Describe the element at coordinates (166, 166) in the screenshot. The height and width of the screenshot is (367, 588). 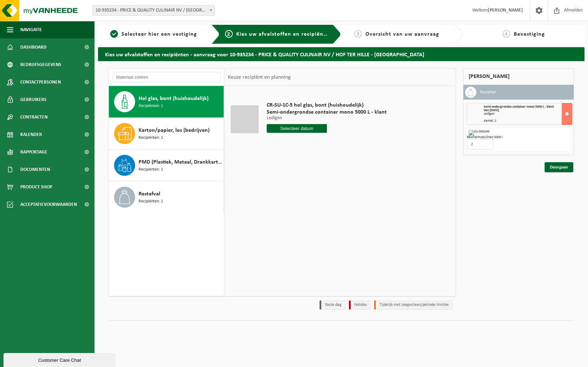
I see `button: PMD (Plastiek, Metaal, Drankkartons) (bedrijven) Recipiënten: 1` at that location.